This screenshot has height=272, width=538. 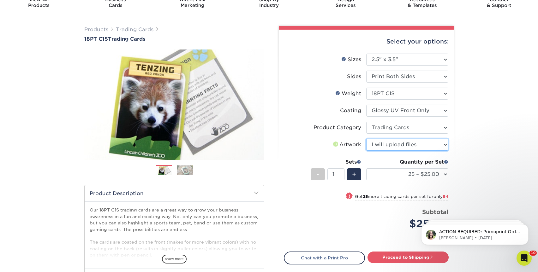 I want to click on div: Coating, so click(x=350, y=111).